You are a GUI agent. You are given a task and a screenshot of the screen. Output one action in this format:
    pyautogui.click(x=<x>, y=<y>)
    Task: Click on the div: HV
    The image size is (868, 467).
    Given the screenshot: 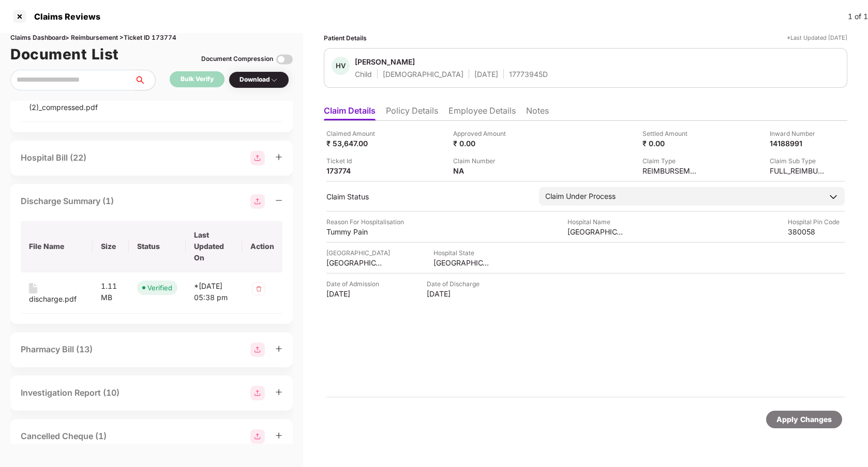 What is the action you would take?
    pyautogui.click(x=341, y=66)
    